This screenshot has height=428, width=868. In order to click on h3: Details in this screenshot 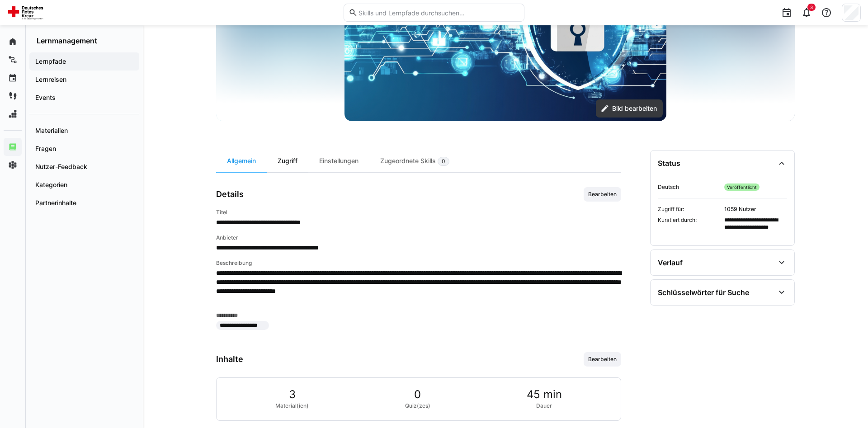, I will do `click(230, 194)`.